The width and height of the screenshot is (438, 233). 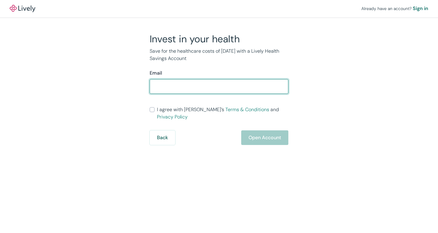 I want to click on h2: Invest in your health, so click(x=219, y=39).